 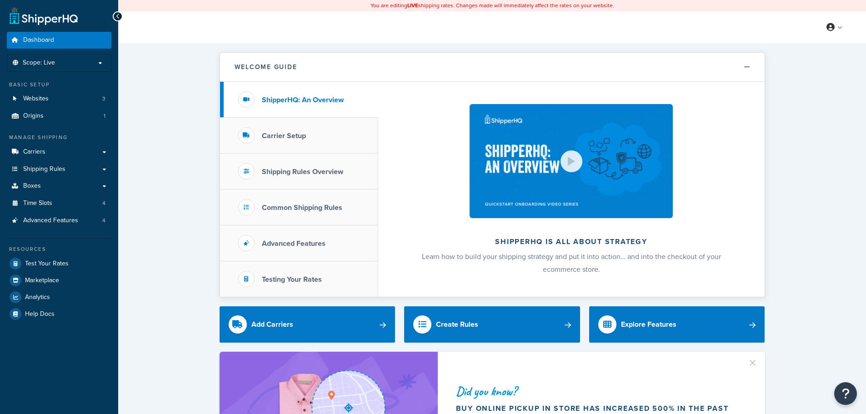 What do you see at coordinates (59, 116) in the screenshot?
I see `li: Origins` at bounding box center [59, 116].